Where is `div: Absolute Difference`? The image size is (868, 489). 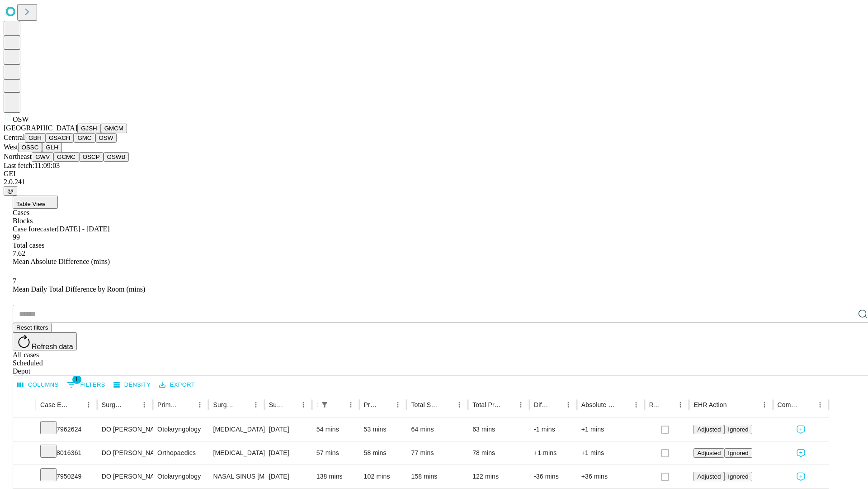
div: Absolute Difference is located at coordinates (599, 405).